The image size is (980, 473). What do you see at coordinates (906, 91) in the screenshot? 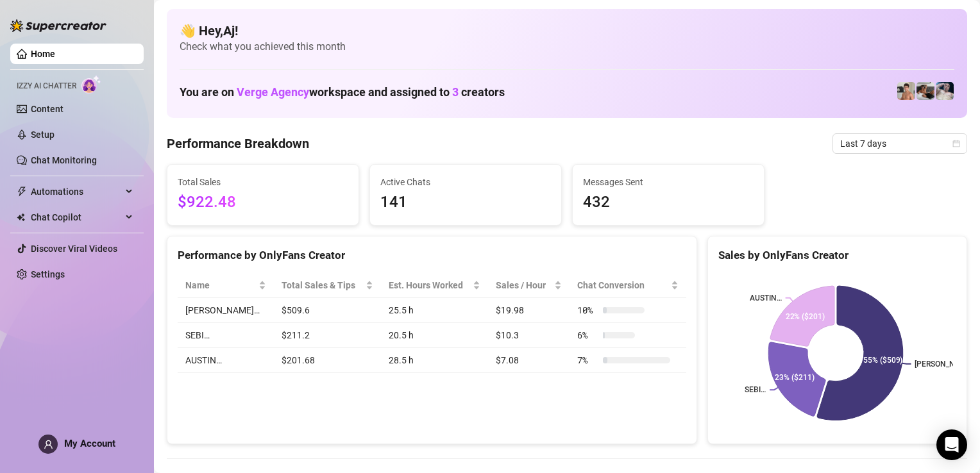
I see `img: AUSTIN` at bounding box center [906, 91].